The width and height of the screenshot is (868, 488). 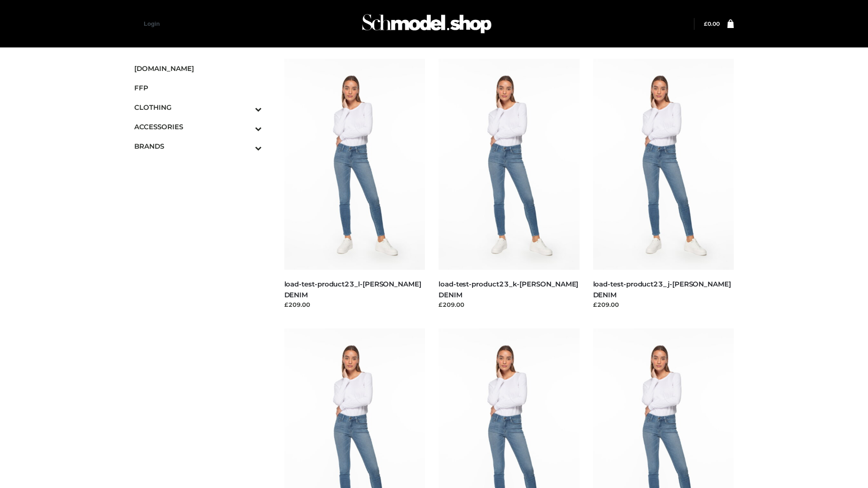 What do you see at coordinates (711, 23) in the screenshot?
I see `bdi: 0.00` at bounding box center [711, 23].